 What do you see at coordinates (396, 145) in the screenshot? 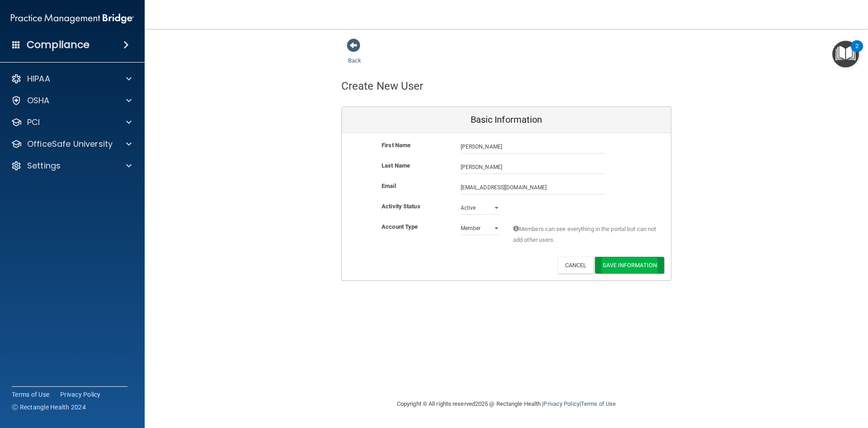
I see `b: First Name` at bounding box center [396, 145].